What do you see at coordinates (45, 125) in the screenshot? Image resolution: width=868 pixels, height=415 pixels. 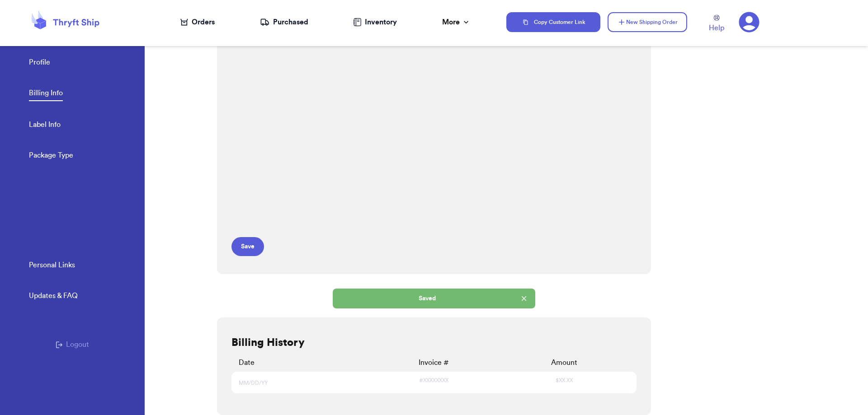 I see `a: Label Info` at bounding box center [45, 125].